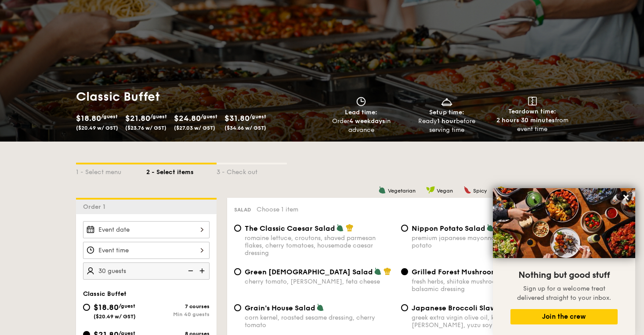 This screenshot has height=335, width=644. What do you see at coordinates (146, 271) in the screenshot?
I see `input: Number of guests` at bounding box center [146, 271].